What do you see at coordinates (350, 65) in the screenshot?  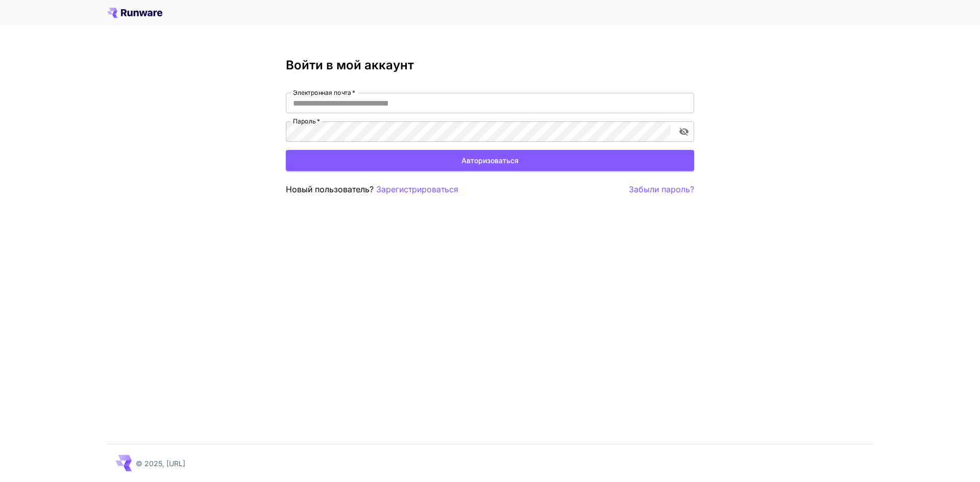 I see `font: Войти в мой аккаунт` at bounding box center [350, 65].